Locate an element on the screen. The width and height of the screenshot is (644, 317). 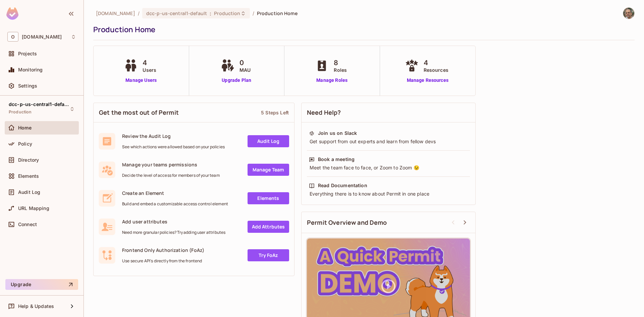
span: Manage your teams permissions is located at coordinates (171, 165).